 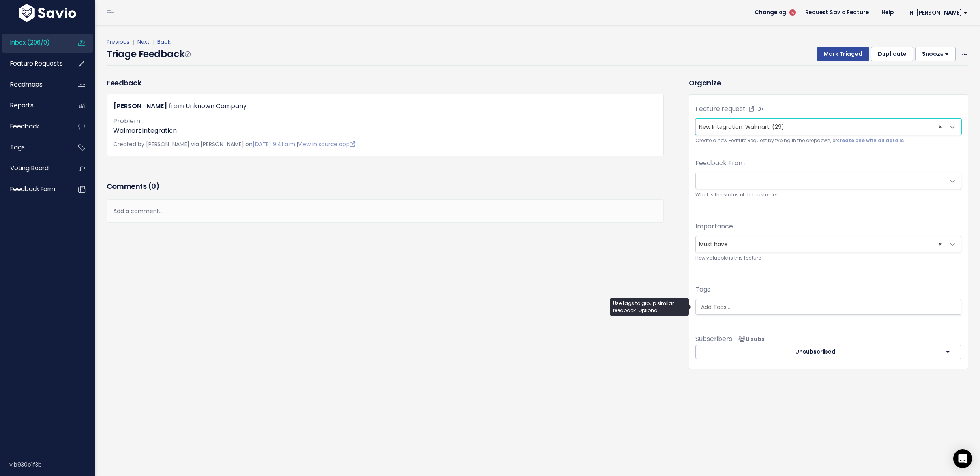 I want to click on span: Roadmaps, so click(x=27, y=84).